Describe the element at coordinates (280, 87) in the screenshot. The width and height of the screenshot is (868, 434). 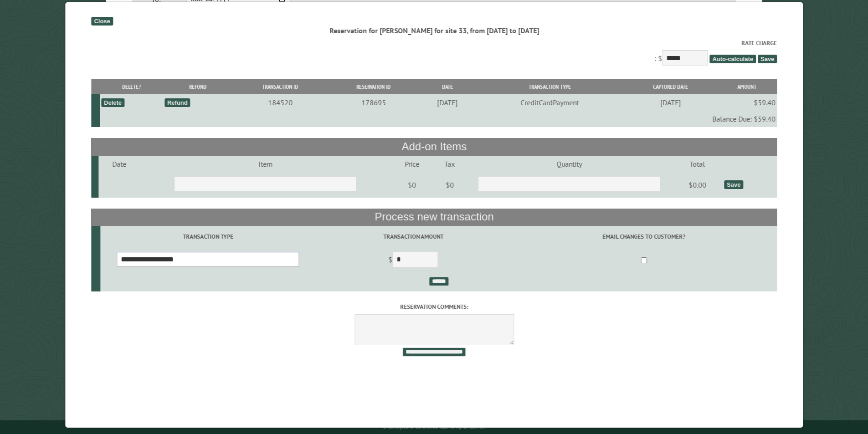
I see `th: Transaction ID` at that location.